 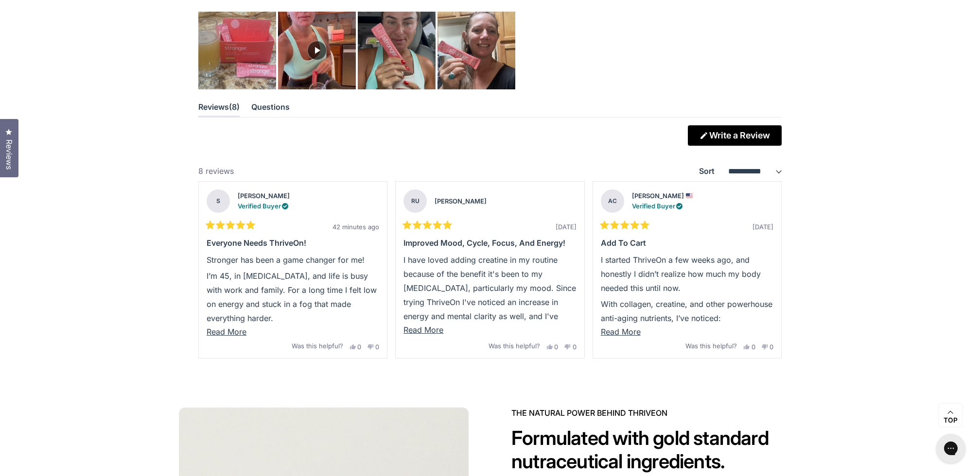 What do you see at coordinates (490, 270) in the screenshot?
I see `li: Slide 2` at bounding box center [490, 270].